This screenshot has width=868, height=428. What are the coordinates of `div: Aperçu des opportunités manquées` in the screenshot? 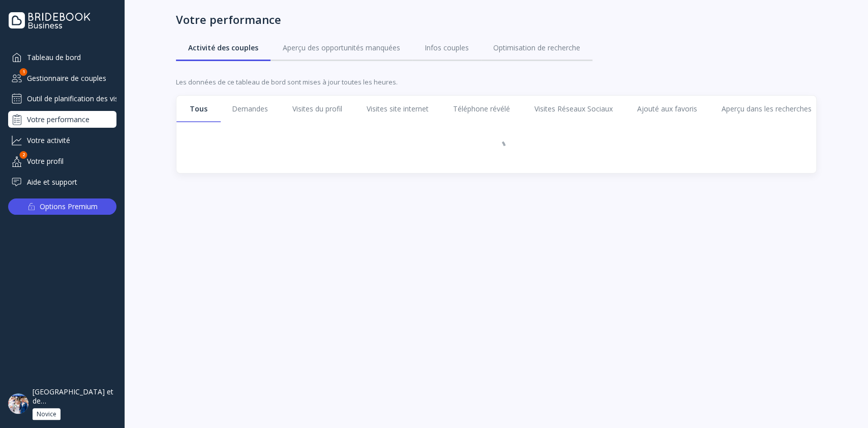 It's located at (342, 48).